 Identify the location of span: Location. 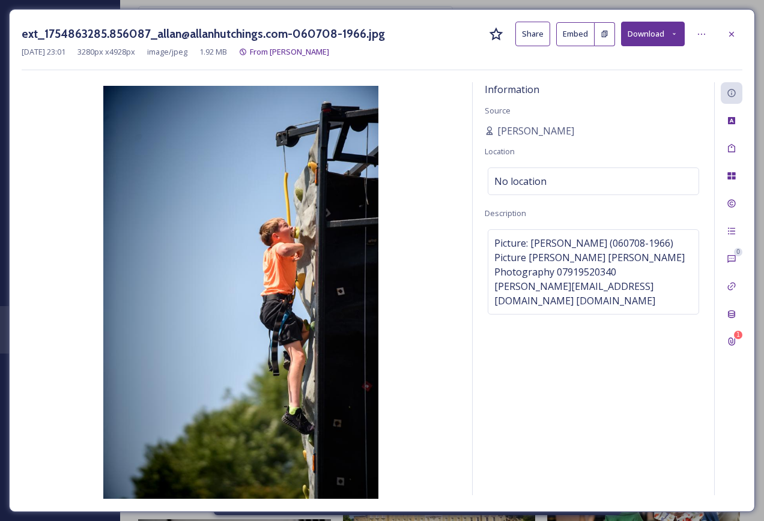
(499, 151).